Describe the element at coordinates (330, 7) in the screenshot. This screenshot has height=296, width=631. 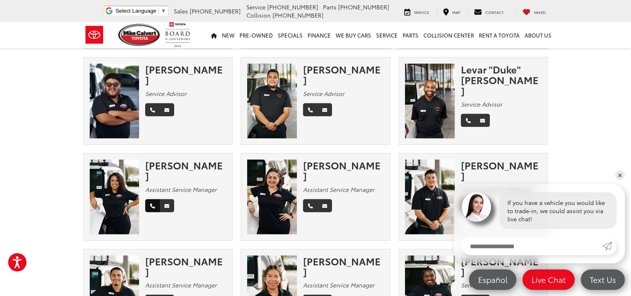
I see `span: Parts` at that location.